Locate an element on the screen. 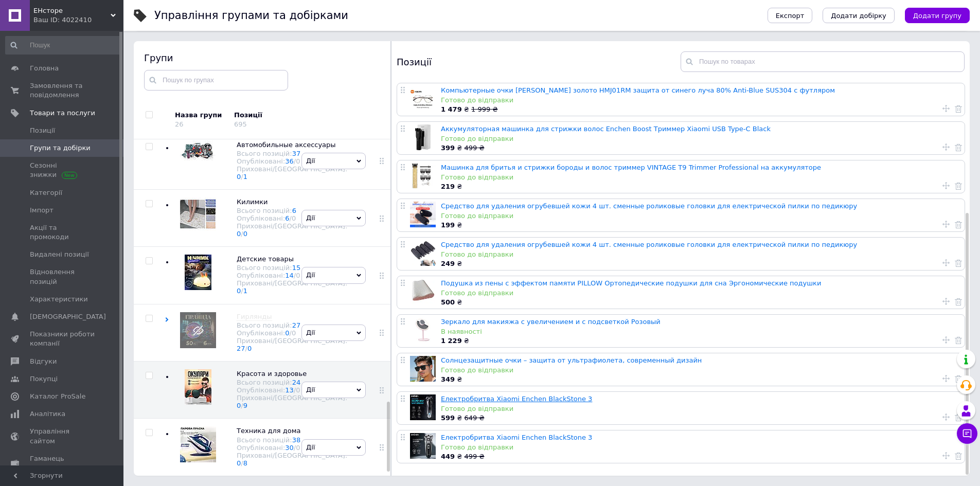 This screenshot has height=486, width=980. input: Пошук по товарах is located at coordinates (823, 62).